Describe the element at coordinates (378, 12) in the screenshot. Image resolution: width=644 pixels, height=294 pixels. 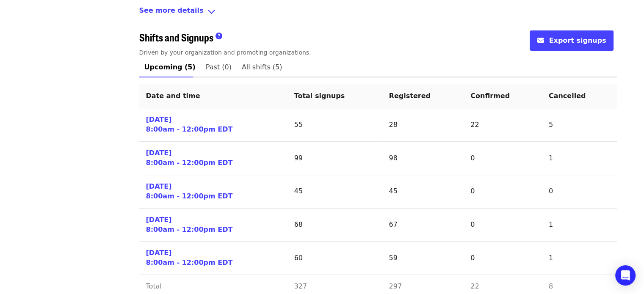
I see `div: See more detailsangle-down icon` at that location.